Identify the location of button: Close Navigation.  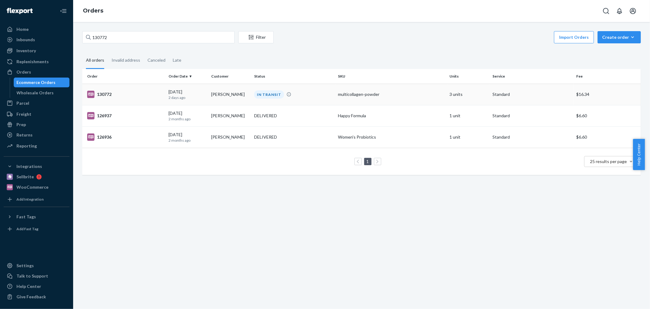
(63, 11).